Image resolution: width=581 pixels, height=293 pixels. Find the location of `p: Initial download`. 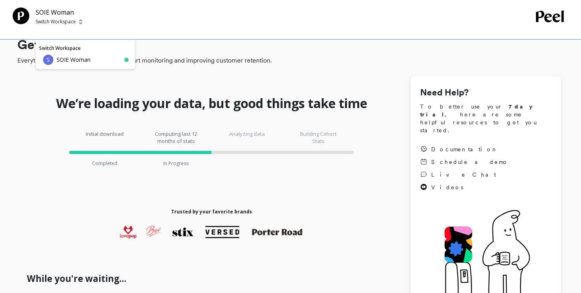

p: Initial download is located at coordinates (105, 137).